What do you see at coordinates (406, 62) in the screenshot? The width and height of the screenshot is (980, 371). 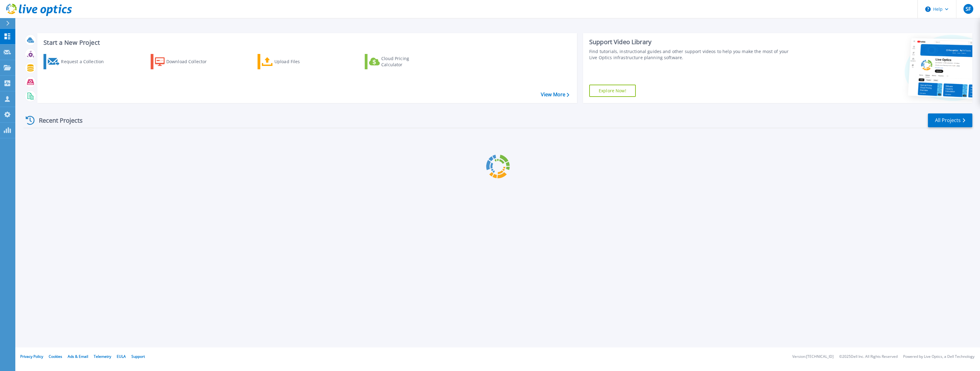 I see `div: Cloud Pricing Calculator` at bounding box center [406, 62].